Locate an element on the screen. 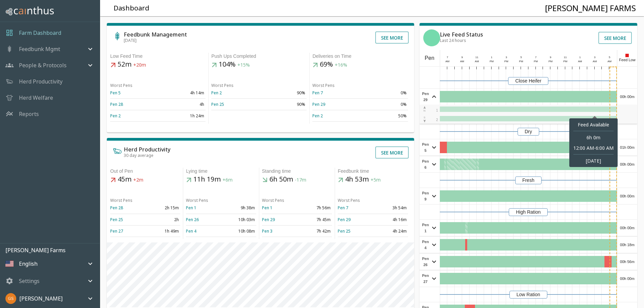  td: 9h 38m is located at coordinates (239, 208).